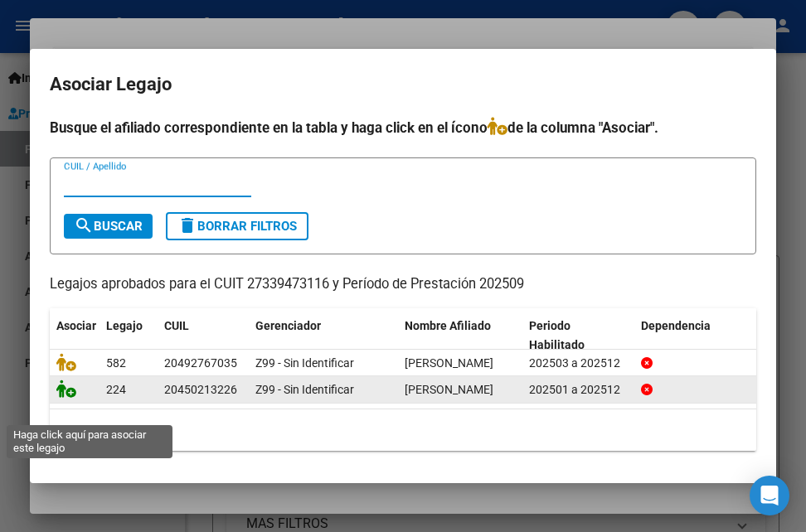 Image resolution: width=806 pixels, height=532 pixels. Describe the element at coordinates (403, 127) in the screenshot. I see `h4: Busque el afiliado correspondiente en la tabla y haga click en el ícono de la columna "Asociar".` at that location.